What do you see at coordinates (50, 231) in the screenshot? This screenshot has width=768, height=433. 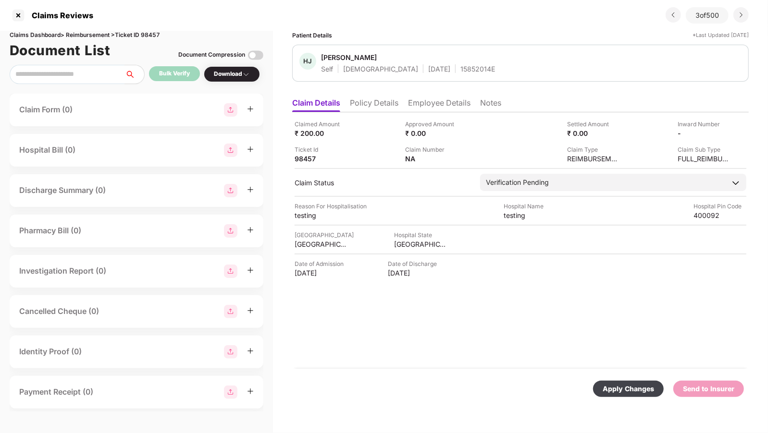 I see `div: Pharmacy Bill (0)` at bounding box center [50, 231].